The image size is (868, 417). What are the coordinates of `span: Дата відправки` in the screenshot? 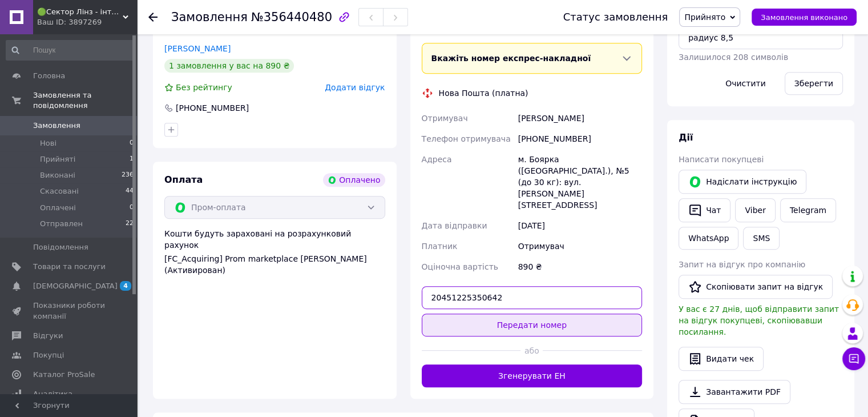 It's located at (455, 226).